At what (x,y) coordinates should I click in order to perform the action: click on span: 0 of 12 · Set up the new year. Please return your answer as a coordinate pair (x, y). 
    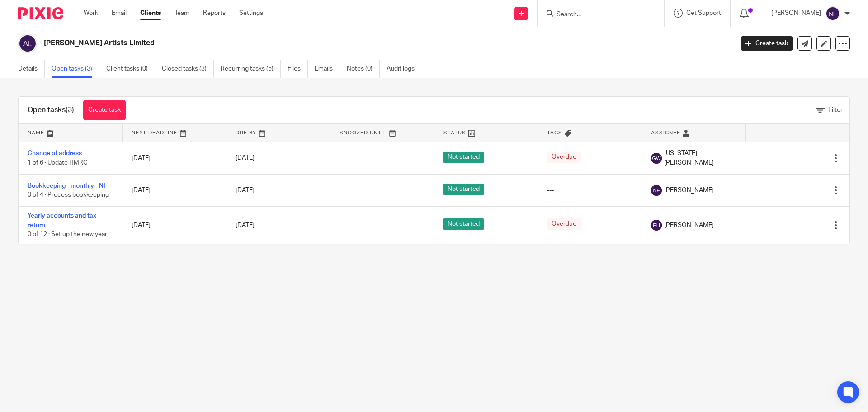
    Looking at the image, I should click on (68, 234).